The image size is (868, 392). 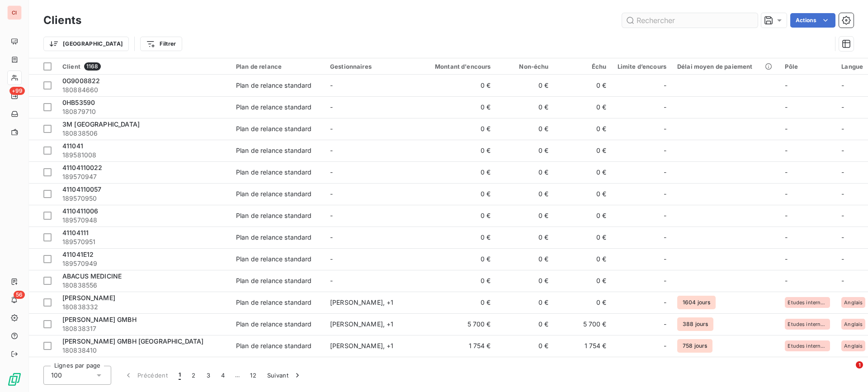 What do you see at coordinates (642, 66) in the screenshot?
I see `div: Limite d’encours` at bounding box center [642, 66].